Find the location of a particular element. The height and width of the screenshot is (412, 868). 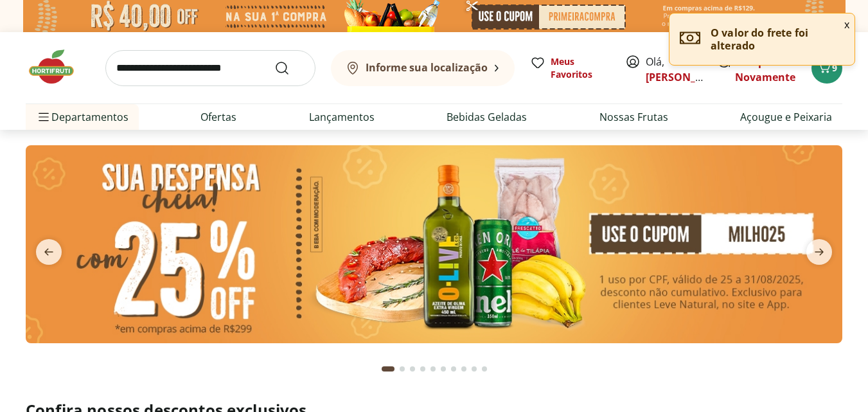

button: Carrinho is located at coordinates (827, 68).